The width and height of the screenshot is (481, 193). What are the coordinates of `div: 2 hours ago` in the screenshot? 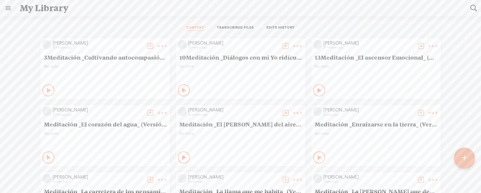 It's located at (369, 181).